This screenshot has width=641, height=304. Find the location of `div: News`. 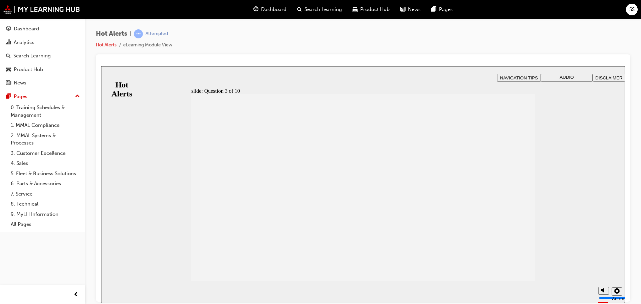

div: News is located at coordinates (20, 83).